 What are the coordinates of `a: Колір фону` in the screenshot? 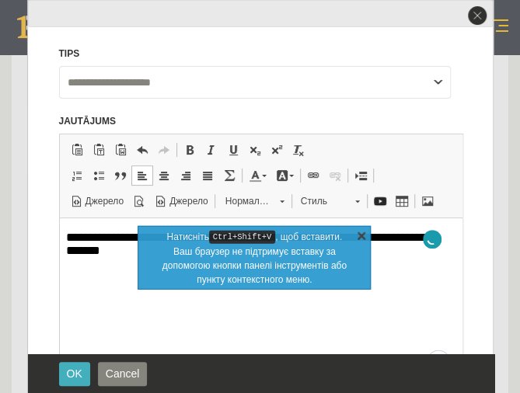 It's located at (284, 176).